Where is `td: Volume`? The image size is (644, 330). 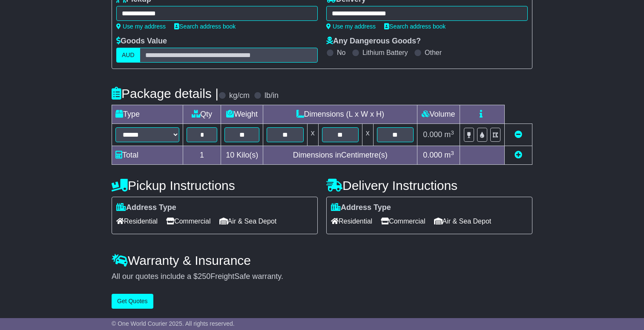
td: Volume is located at coordinates (438, 114).